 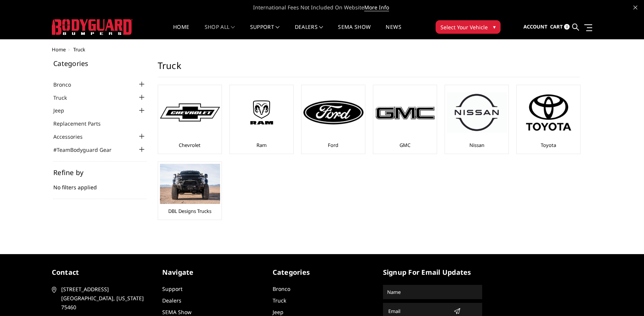 I want to click on a: News, so click(x=393, y=32).